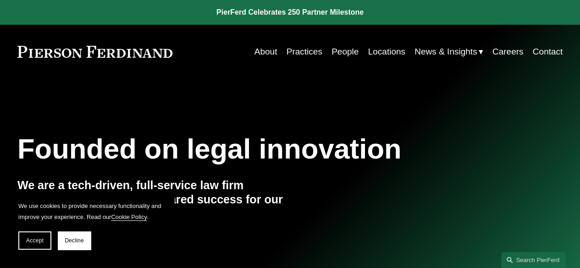 The width and height of the screenshot is (580, 268). I want to click on section: Cookie banner, so click(92, 225).